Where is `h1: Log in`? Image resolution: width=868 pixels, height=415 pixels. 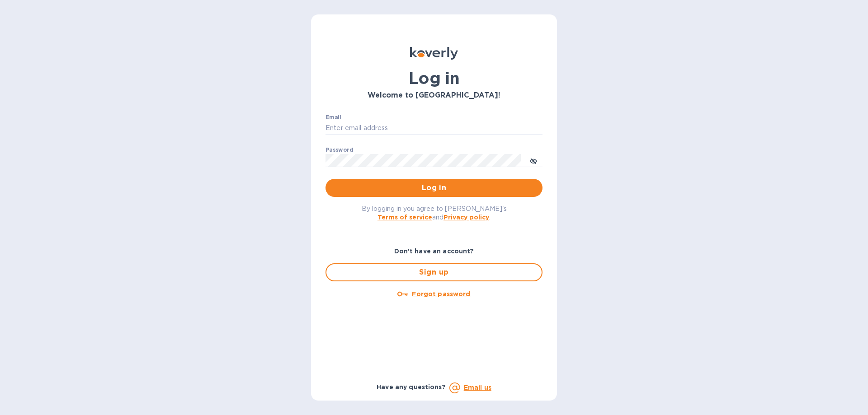 h1: Log in is located at coordinates (434, 78).